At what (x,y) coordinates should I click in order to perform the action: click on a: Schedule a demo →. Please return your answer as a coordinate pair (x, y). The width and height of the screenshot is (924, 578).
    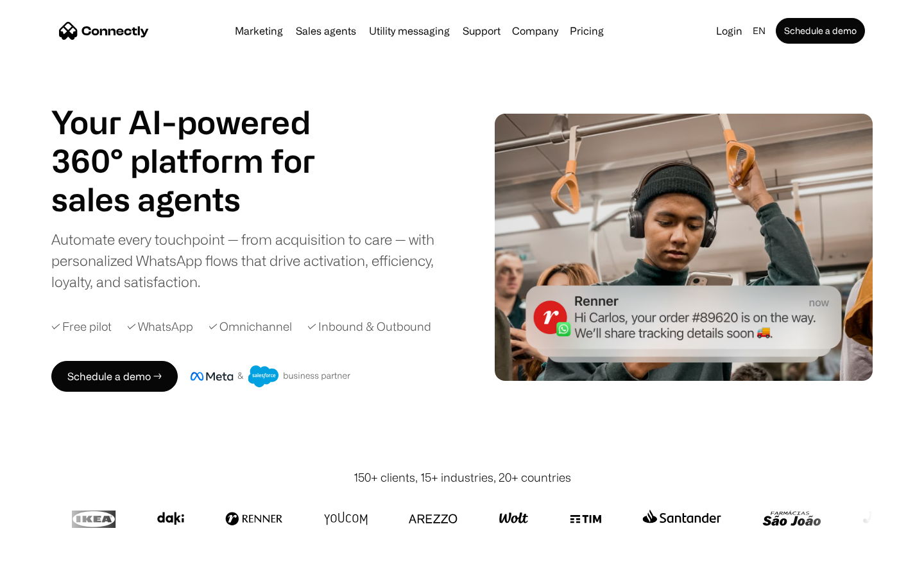
    Looking at the image, I should click on (115, 376).